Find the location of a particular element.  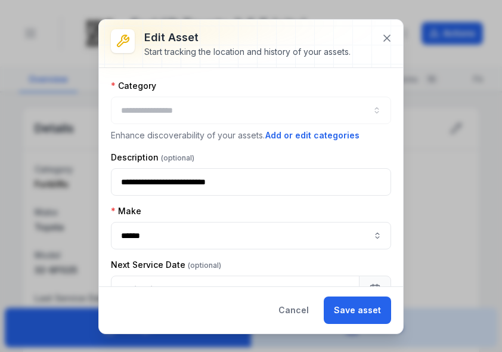

input: asset-edit:cf[9e2fc107-2520-4a87-af5f-f70990c66785]-label is located at coordinates (251, 235).